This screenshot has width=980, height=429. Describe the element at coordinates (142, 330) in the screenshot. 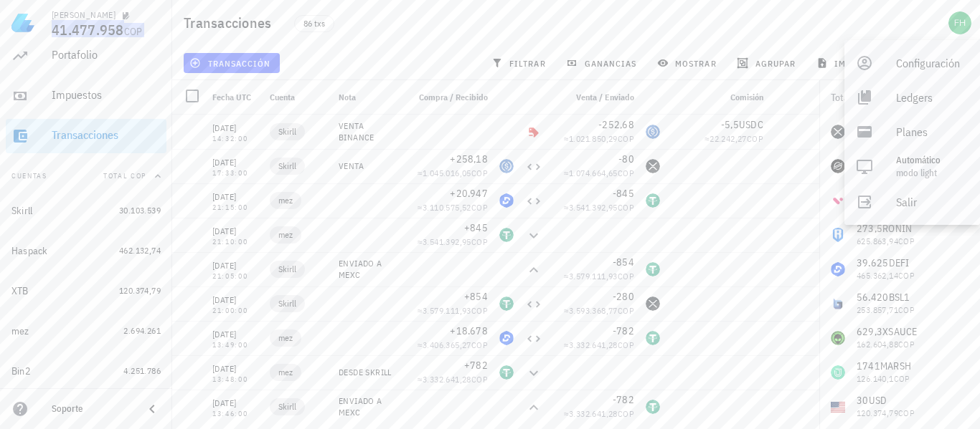

I see `span: 2.694.261` at that location.